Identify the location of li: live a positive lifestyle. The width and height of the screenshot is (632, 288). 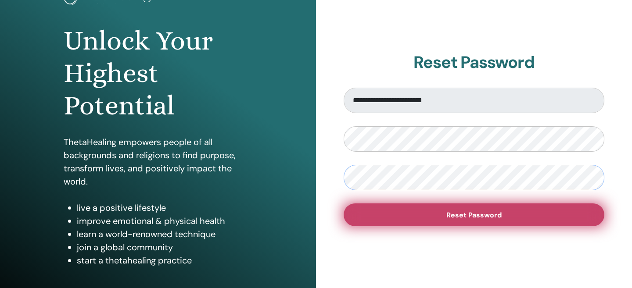
(164, 208).